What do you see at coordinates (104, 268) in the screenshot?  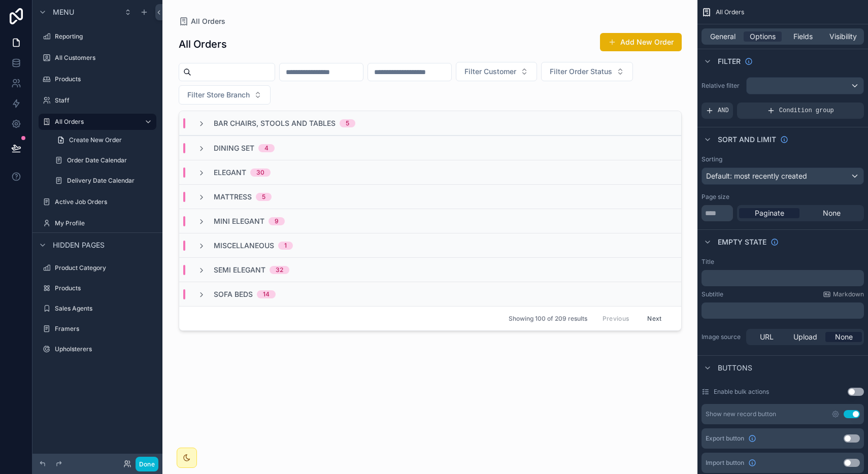 I see `label: Product Category` at bounding box center [104, 268].